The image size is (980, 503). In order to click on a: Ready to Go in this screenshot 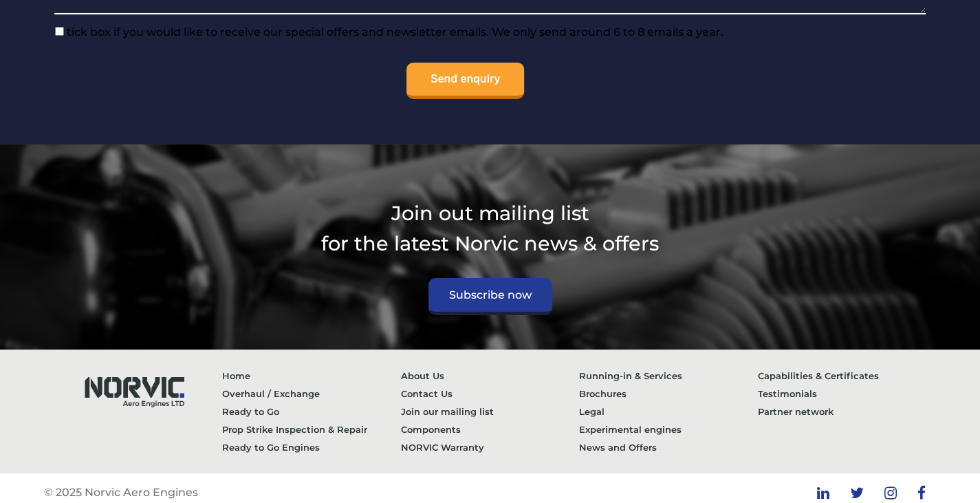, I will do `click(310, 412)`.